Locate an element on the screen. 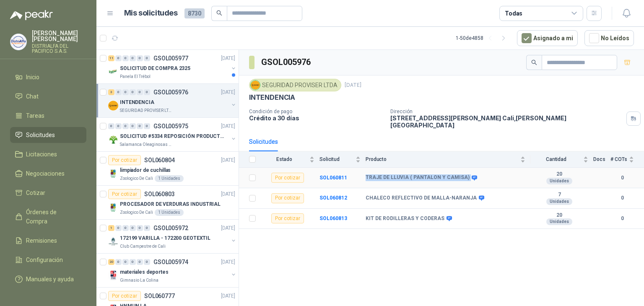  a: SOL060813 is located at coordinates (333, 218).